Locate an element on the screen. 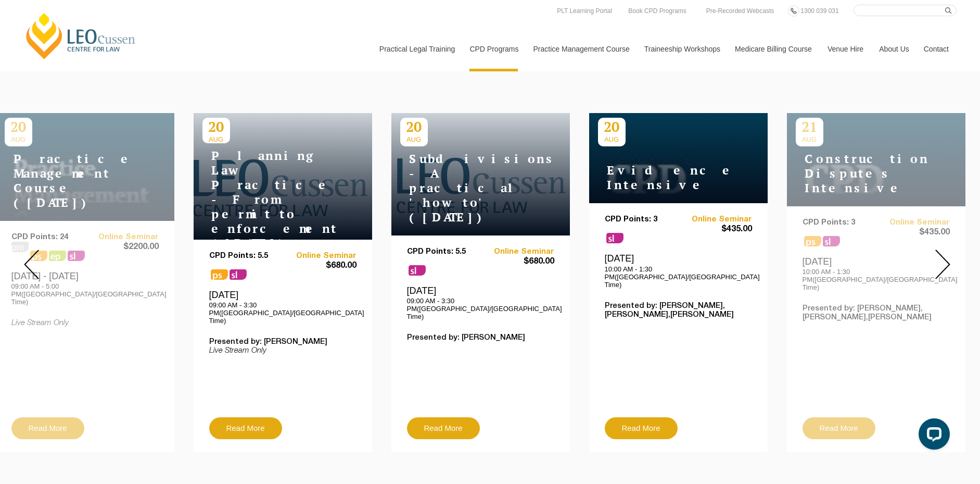 This screenshot has width=980, height=484. a: Pre-Recorded Webcasts is located at coordinates (740, 11).